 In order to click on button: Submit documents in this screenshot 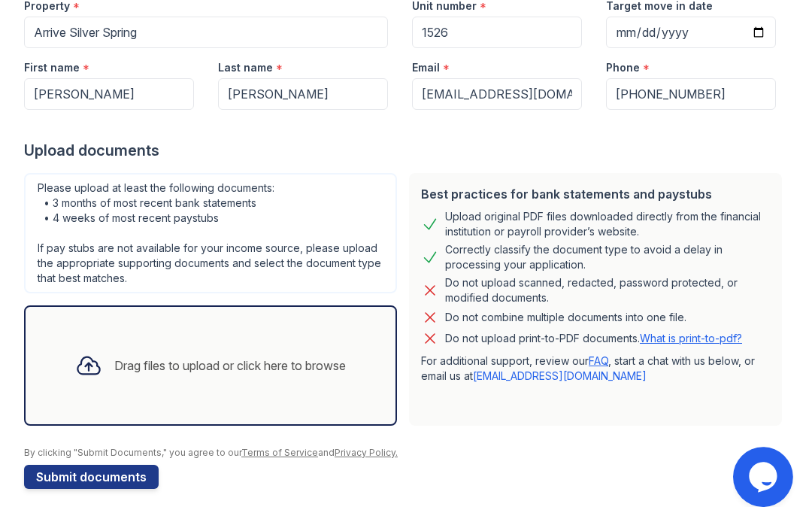, I will do `click(91, 477)`.